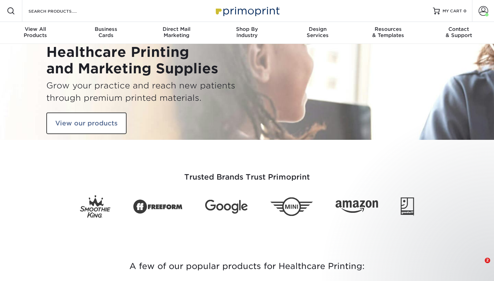 This screenshot has height=281, width=494. What do you see at coordinates (487, 261) in the screenshot?
I see `span: 2` at bounding box center [487, 261].